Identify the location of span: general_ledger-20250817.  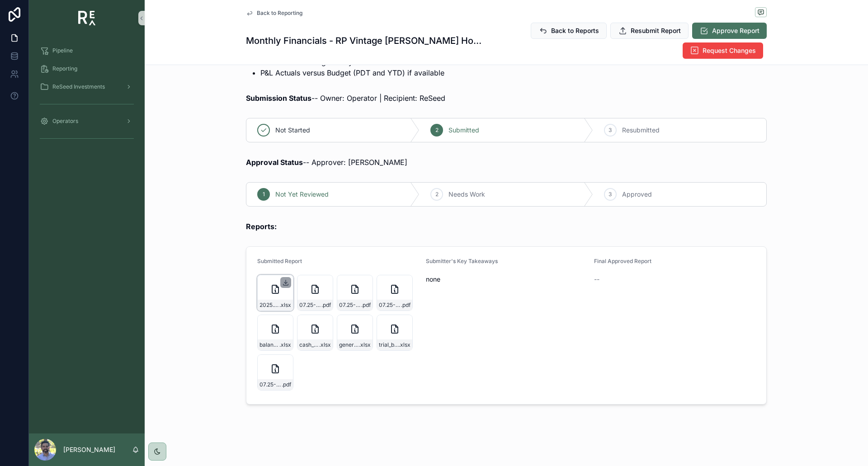
(349, 345).